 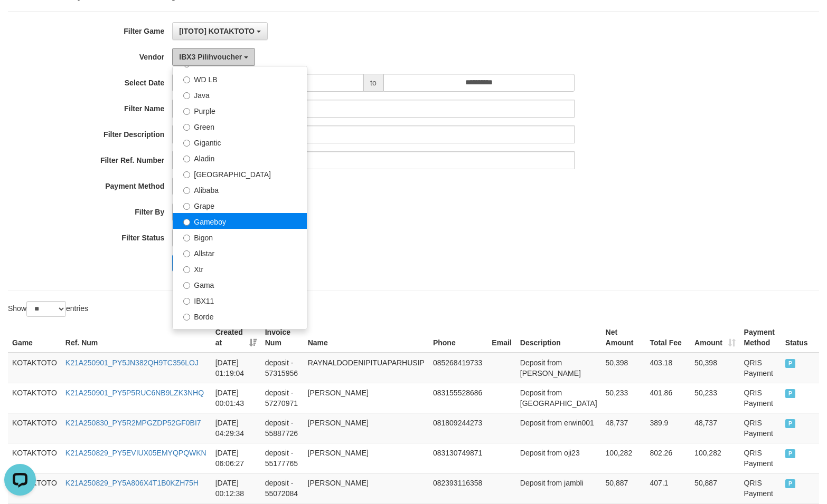 What do you see at coordinates (240, 221) in the screenshot?
I see `label: Gameboy` at bounding box center [240, 221].